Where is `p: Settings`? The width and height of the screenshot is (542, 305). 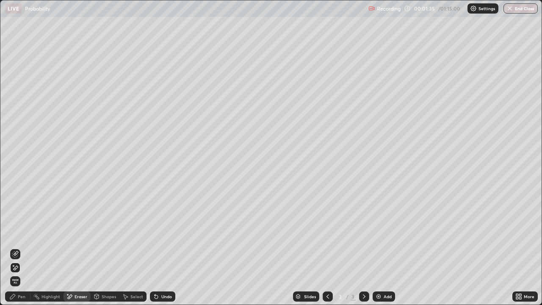 p: Settings is located at coordinates (487, 8).